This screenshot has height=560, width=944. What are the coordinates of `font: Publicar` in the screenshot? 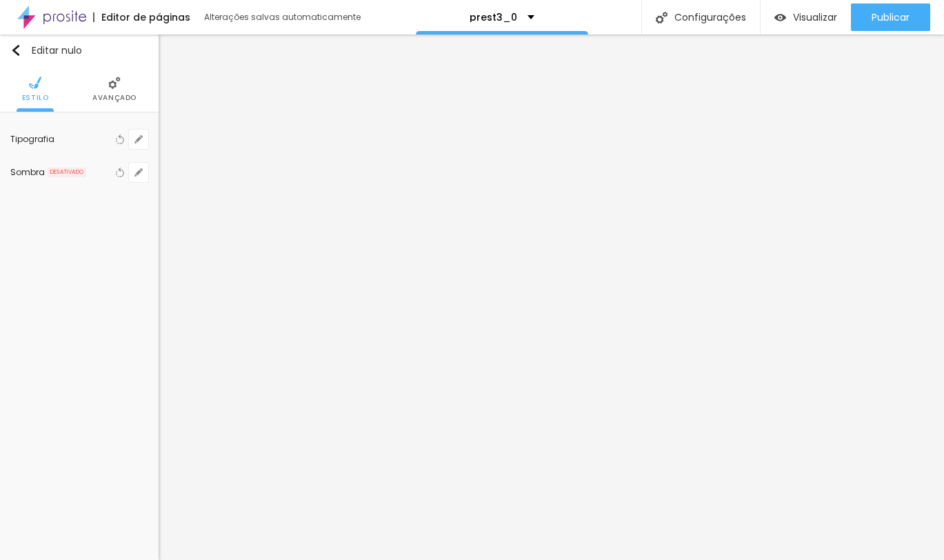 It's located at (891, 17).